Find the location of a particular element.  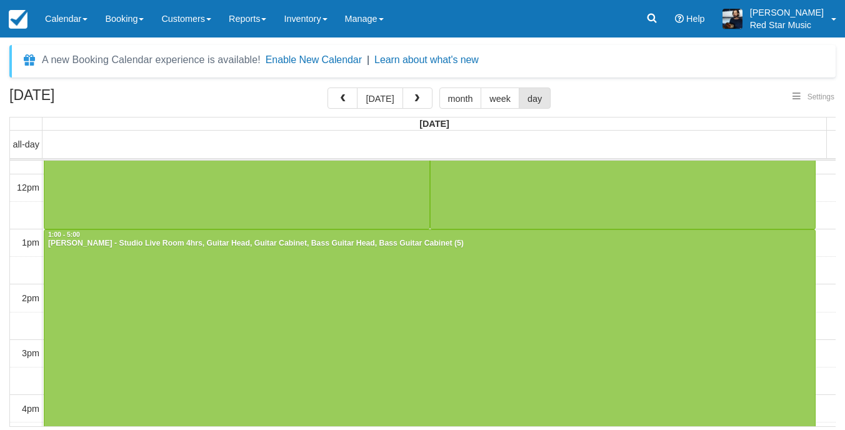

button: day is located at coordinates (535, 98).